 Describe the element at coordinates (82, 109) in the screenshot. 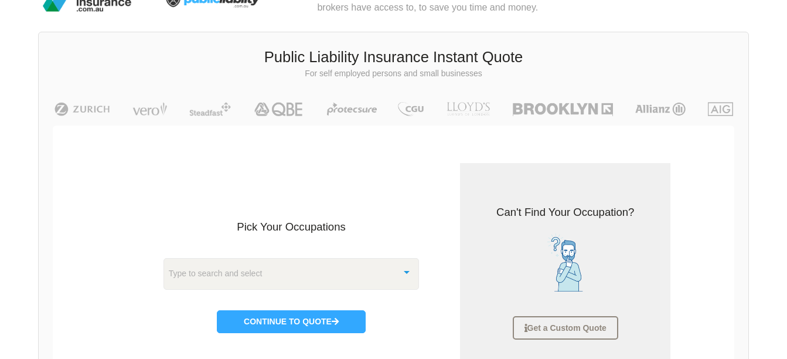

I see `img: Zurich | Public Liability Insurance` at that location.